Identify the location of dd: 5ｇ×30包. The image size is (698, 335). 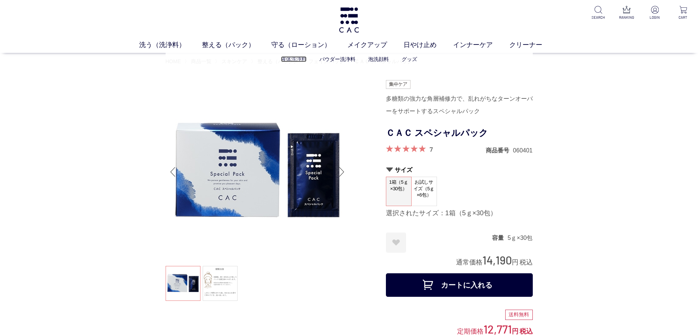
(520, 237).